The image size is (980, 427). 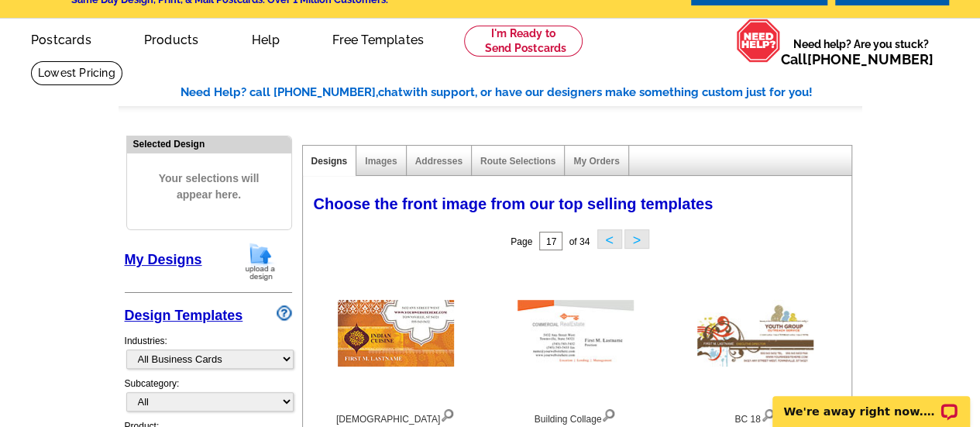 What do you see at coordinates (183, 316) in the screenshot?
I see `a: Design Templates` at bounding box center [183, 316].